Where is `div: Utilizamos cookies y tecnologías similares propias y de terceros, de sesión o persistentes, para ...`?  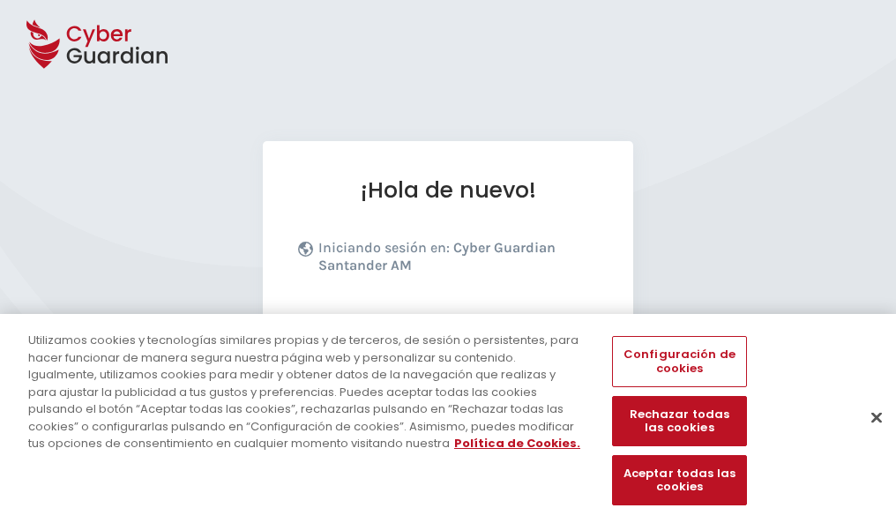 div: Utilizamos cookies y tecnologías similares propias y de terceros, de sesión o persistentes, para ... is located at coordinates (307, 391).